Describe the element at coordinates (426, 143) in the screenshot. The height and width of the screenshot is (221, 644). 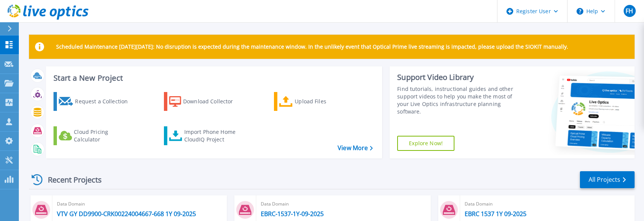
I see `a: Explore Now!` at that location.